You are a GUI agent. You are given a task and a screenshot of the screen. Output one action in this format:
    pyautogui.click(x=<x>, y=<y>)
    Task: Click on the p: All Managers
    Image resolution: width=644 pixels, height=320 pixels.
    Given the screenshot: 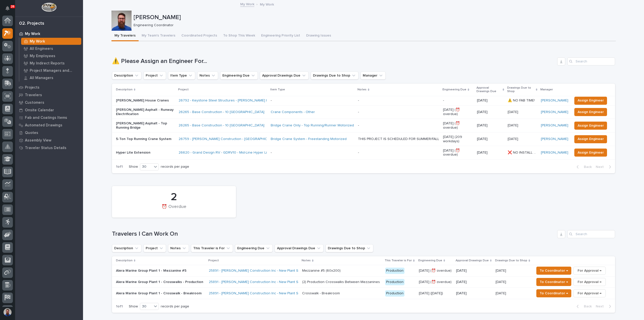 What is the action you would take?
    pyautogui.click(x=42, y=78)
    